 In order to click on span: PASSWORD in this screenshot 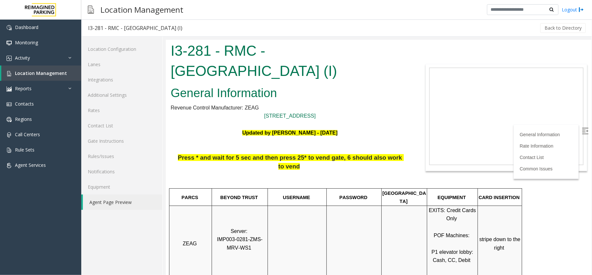, I will do `click(188, 157)`.